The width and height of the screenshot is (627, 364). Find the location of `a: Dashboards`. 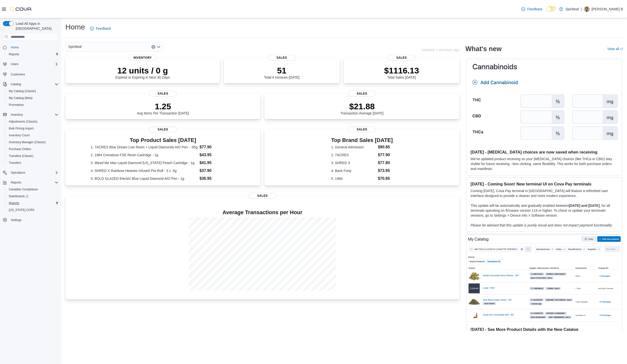

a: Dashboards is located at coordinates (33, 196).